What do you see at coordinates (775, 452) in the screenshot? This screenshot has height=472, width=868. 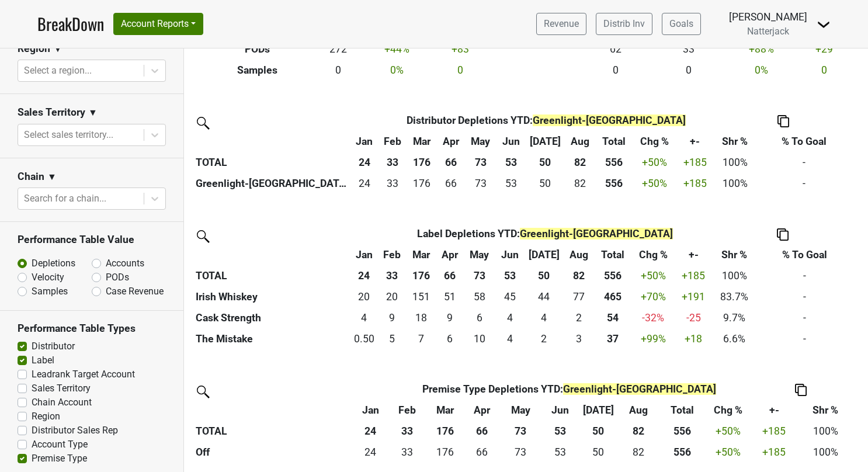 I see `div: +185` at bounding box center [775, 452].